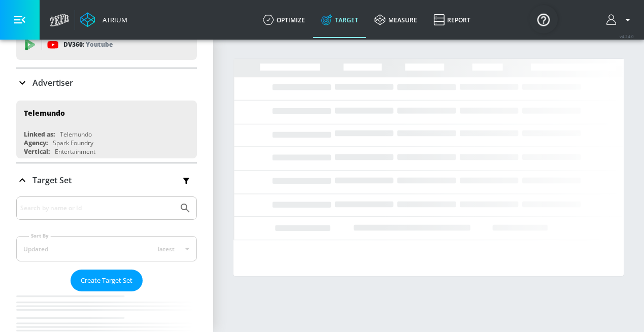 The height and width of the screenshot is (332, 644). Describe the element at coordinates (40, 236) in the screenshot. I see `label: Sort By` at that location.